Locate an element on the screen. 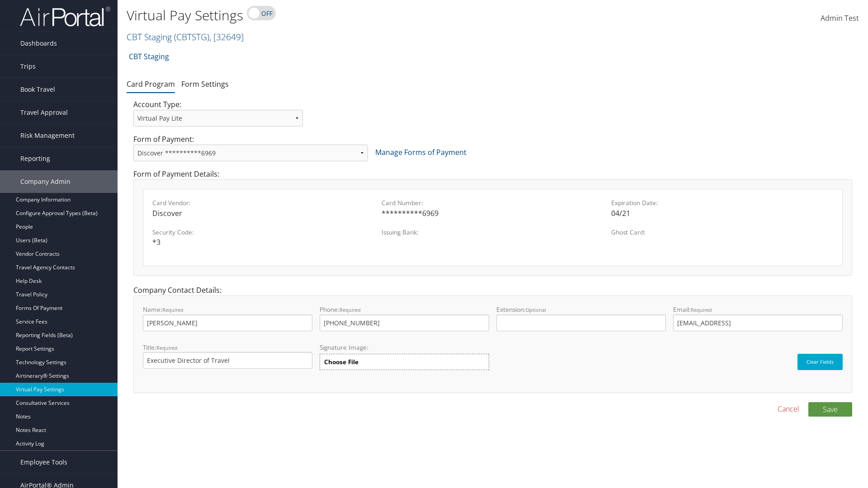 This screenshot has width=868, height=488. span: Travel Approval is located at coordinates (44, 112).